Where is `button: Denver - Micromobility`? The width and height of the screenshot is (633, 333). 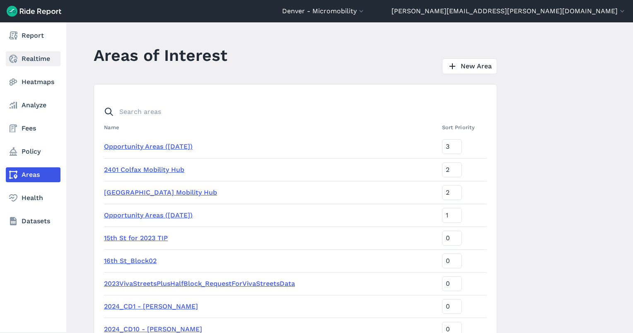 button: Denver - Micromobility is located at coordinates (323, 11).